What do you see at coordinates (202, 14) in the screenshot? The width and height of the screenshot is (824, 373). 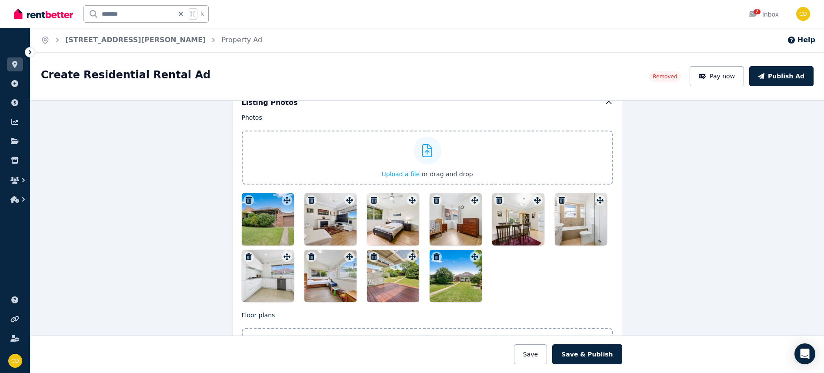 I see `span: k` at bounding box center [202, 14].